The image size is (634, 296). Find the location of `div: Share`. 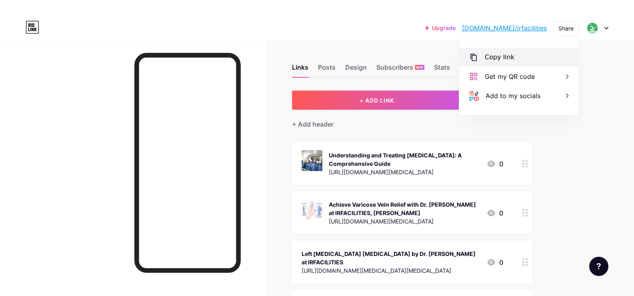

div: Share is located at coordinates (566, 28).